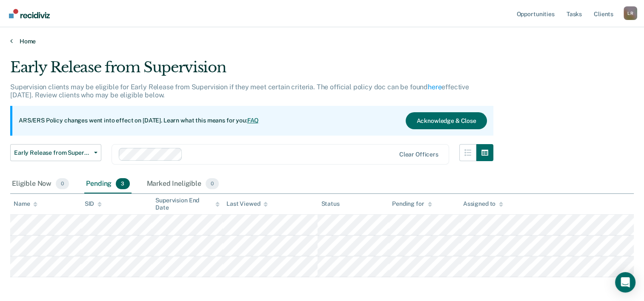  I want to click on div: Supervision End Date, so click(187, 204).